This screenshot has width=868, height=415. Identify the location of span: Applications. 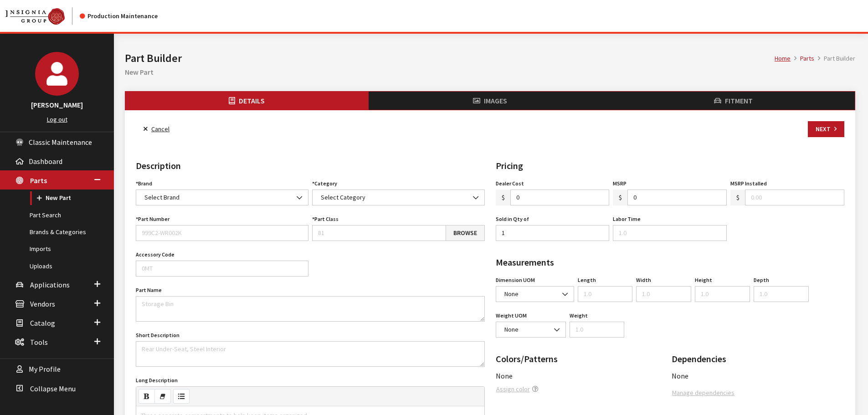
(49, 285).